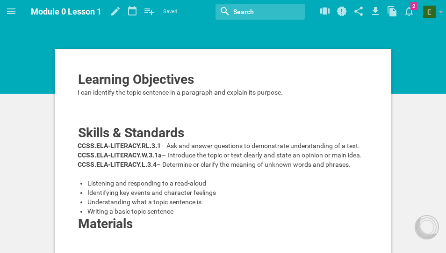 The width and height of the screenshot is (446, 253). Describe the element at coordinates (131, 132) in the screenshot. I see `span: Skills & Standards` at that location.